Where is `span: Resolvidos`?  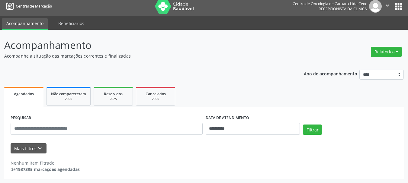 span: Resolvidos is located at coordinates (113, 94).